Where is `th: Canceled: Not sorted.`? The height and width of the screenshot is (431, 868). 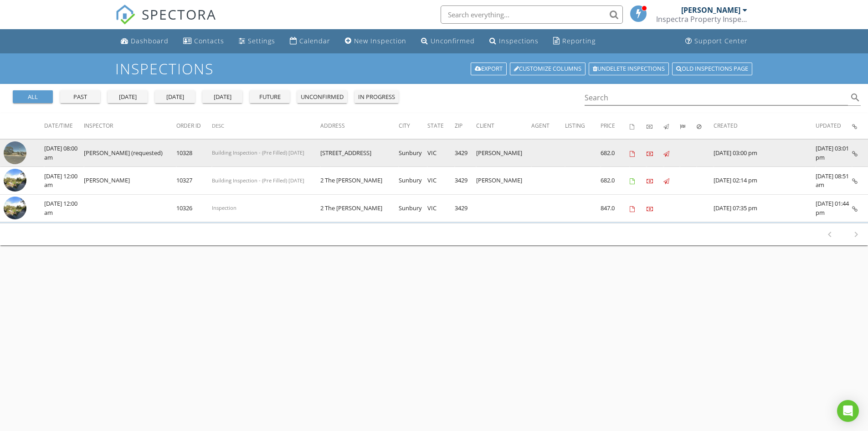
th: Canceled: Not sorted. is located at coordinates (704, 126).